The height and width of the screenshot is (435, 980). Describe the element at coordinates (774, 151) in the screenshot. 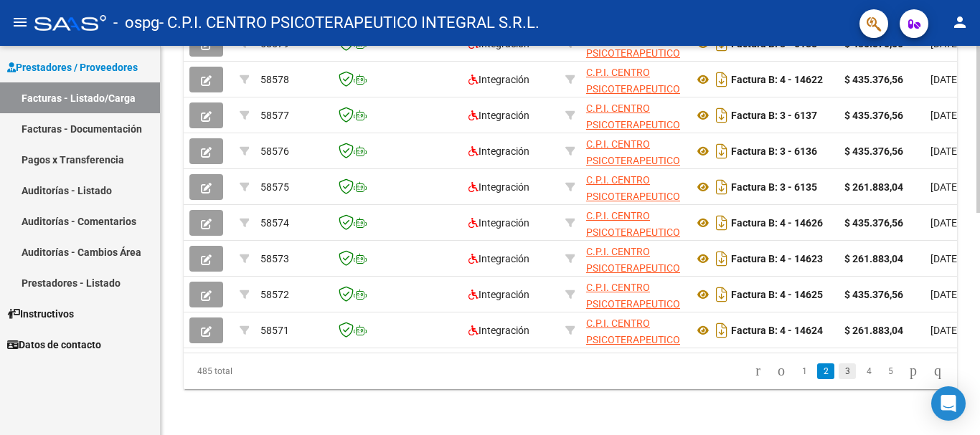

I see `strong: Factura B: 3 - 6136` at that location.